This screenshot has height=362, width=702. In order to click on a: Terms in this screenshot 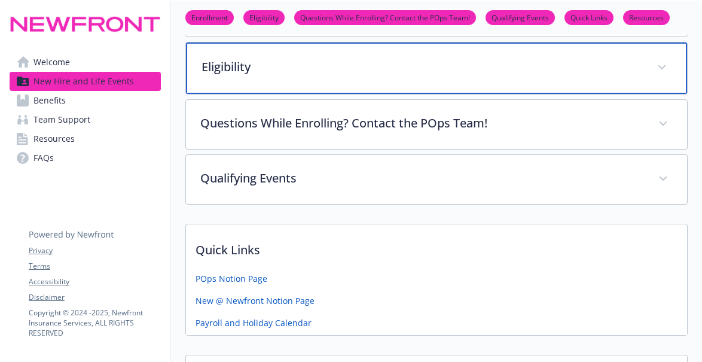, I will do `click(94, 266)`.